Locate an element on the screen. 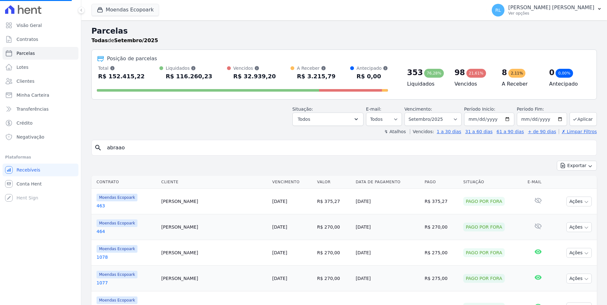  button: Moendas Ecopoark is located at coordinates (125, 10).